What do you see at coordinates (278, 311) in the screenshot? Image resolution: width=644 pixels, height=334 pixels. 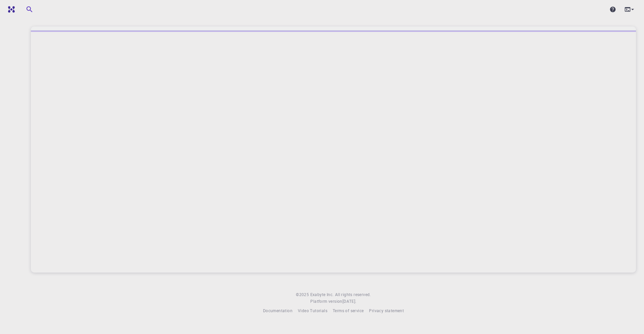 I see `a: Documentation` at bounding box center [278, 311].